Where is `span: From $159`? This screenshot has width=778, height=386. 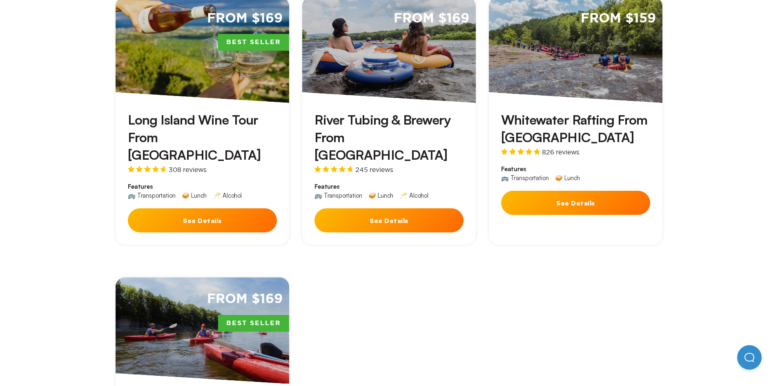 span: From $159 is located at coordinates (619, 18).